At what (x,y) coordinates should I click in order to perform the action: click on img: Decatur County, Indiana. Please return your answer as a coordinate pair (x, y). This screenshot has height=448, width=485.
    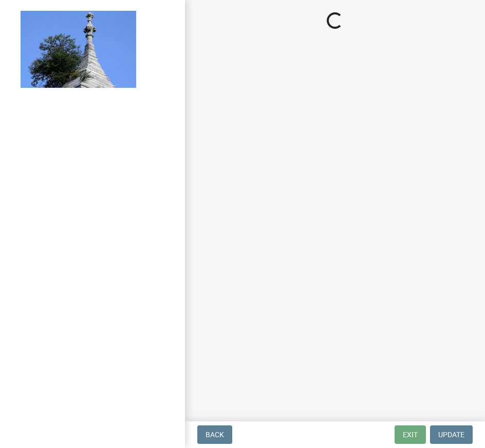
    Looking at the image, I should click on (78, 49).